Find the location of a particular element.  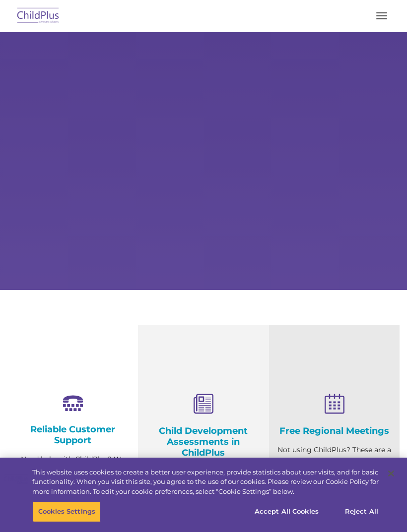

button: Accept All Cookies is located at coordinates (286, 512).